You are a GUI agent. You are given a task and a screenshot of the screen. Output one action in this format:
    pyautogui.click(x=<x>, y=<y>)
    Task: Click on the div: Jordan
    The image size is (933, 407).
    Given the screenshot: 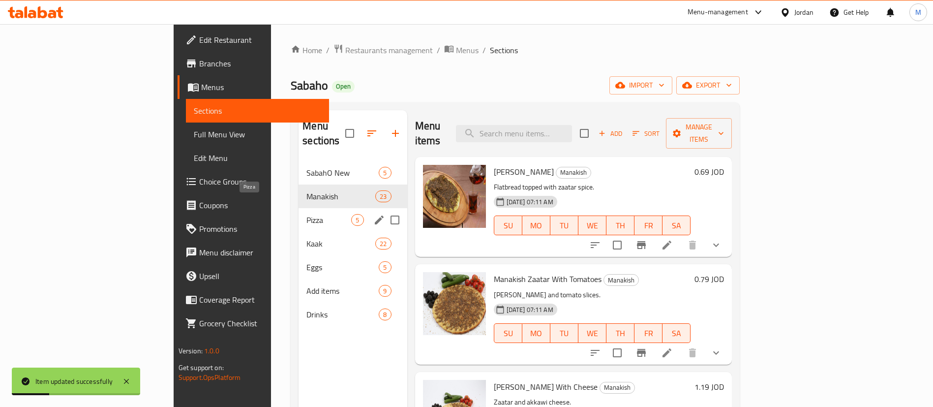 What is the action you would take?
    pyautogui.click(x=804, y=12)
    